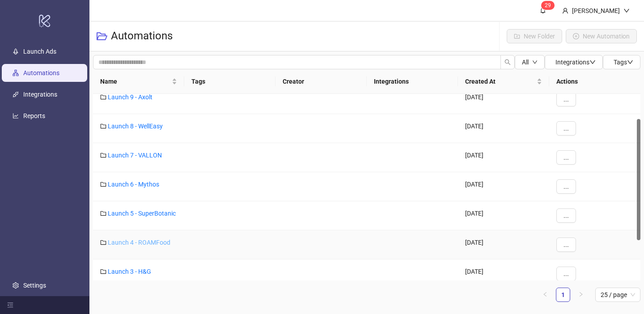 The width and height of the screenshot is (644, 314). What do you see at coordinates (563, 295) in the screenshot?
I see `a: 1` at bounding box center [563, 295].